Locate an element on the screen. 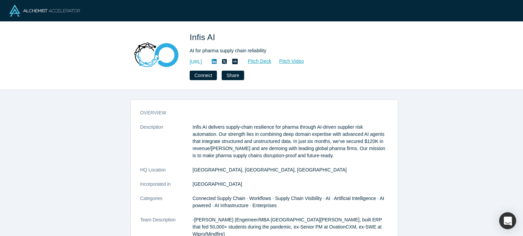 The height and width of the screenshot is (236, 523). img: Infis AI's Logo is located at coordinates (156, 55).